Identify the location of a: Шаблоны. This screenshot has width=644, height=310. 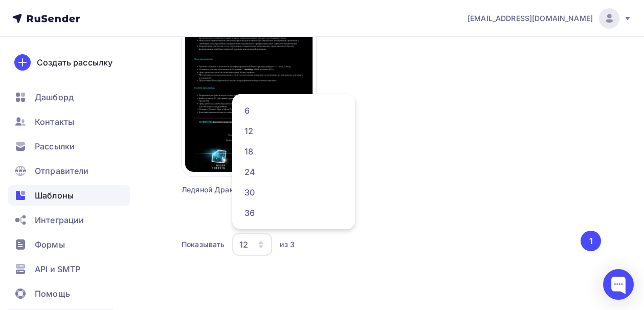
(69, 195).